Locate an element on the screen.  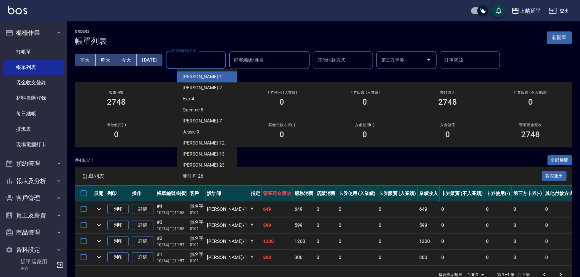
h2: ORDERS is located at coordinates (91, 31).